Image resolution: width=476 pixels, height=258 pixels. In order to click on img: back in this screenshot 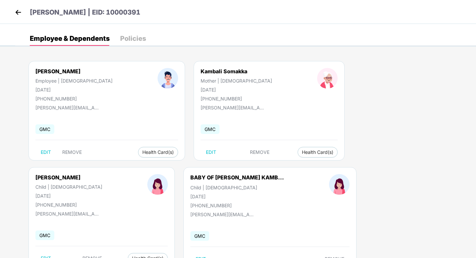, I will do `click(18, 12)`.